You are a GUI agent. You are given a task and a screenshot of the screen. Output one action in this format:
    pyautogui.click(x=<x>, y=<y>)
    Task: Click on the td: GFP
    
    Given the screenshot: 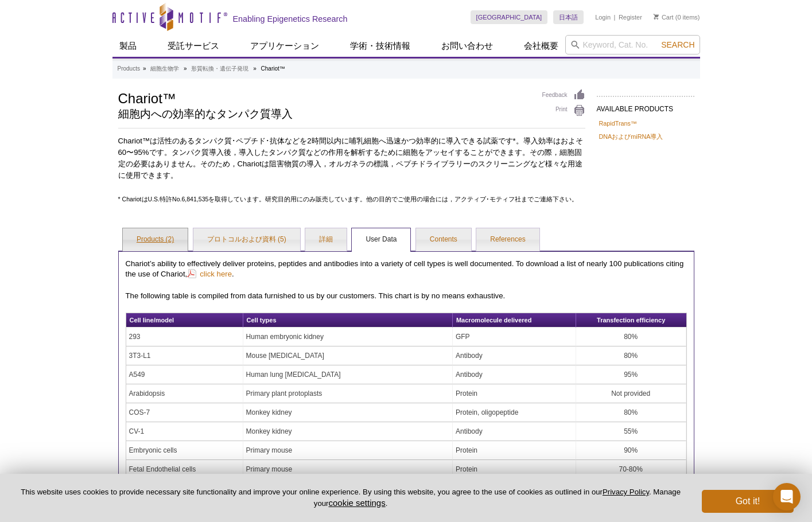 What is the action you would take?
    pyautogui.click(x=514, y=337)
    